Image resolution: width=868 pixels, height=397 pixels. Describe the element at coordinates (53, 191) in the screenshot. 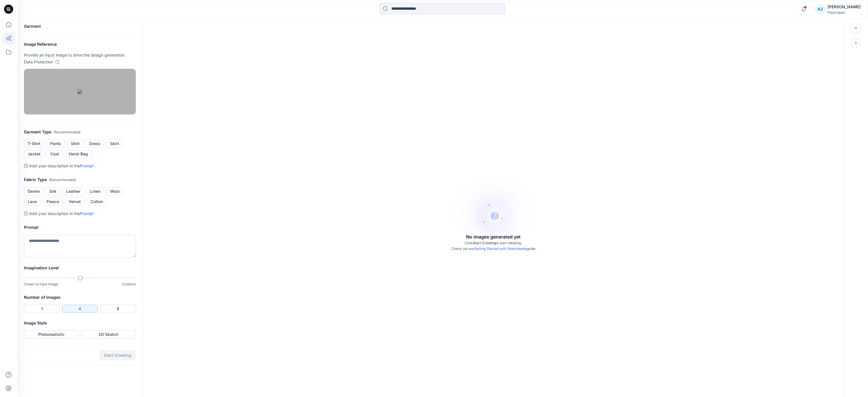

I see `button: Silk` at that location.